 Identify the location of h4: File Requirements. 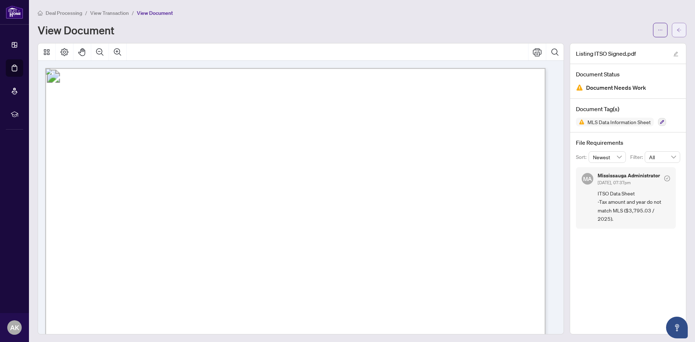
(628, 143).